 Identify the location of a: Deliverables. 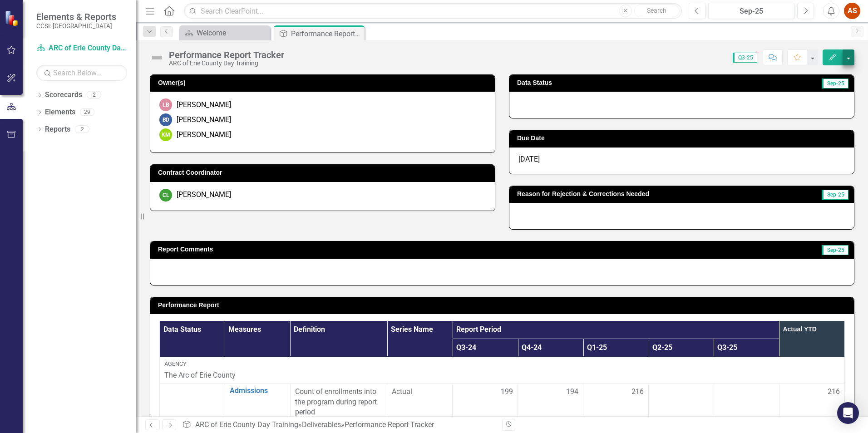
(321, 424).